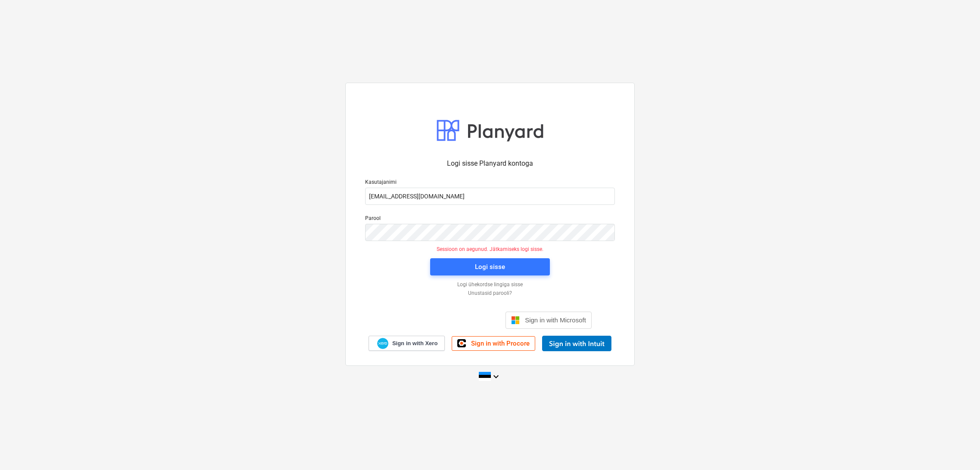 This screenshot has height=470, width=980. What do you see at coordinates (500, 343) in the screenshot?
I see `span: Sign in with Procore` at bounding box center [500, 343].